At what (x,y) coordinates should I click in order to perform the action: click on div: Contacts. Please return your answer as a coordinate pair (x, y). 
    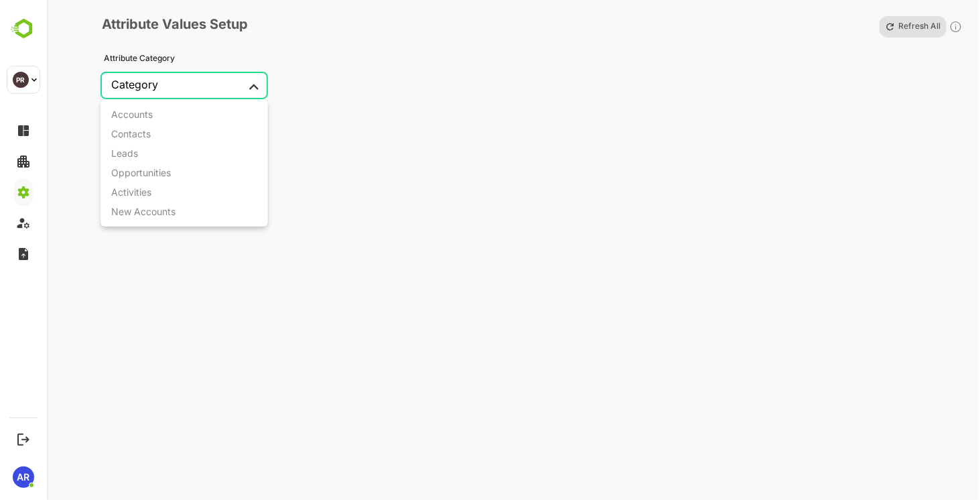
    Looking at the image, I should click on (131, 133).